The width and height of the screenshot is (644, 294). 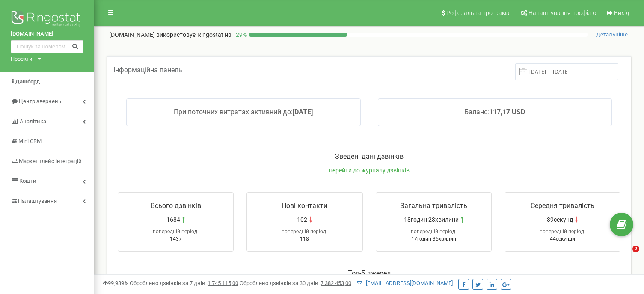 I want to click on span: 102, so click(x=302, y=220).